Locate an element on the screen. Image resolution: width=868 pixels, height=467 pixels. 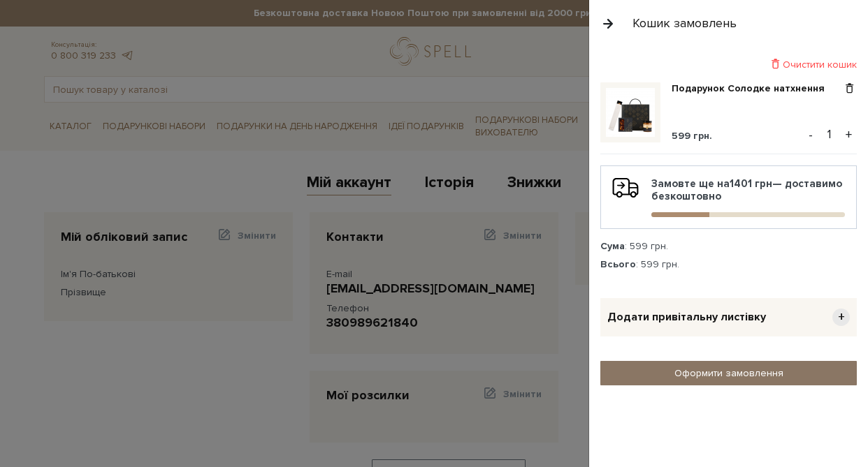
strong: Сума is located at coordinates (612, 246).